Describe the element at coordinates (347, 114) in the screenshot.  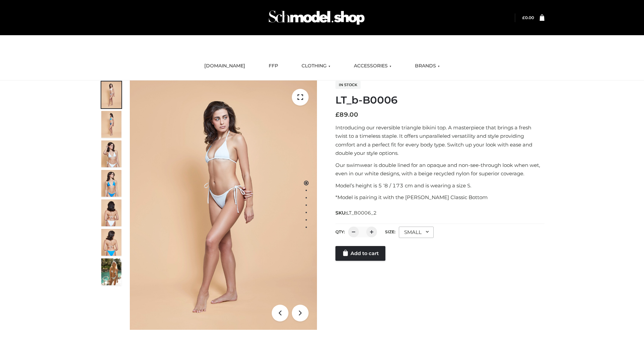
I see `bdi: 89.00` at that location.